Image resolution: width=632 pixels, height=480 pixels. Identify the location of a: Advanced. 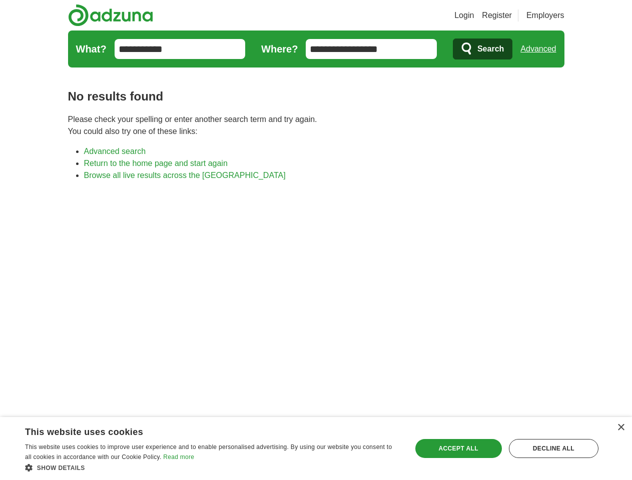
(538, 49).